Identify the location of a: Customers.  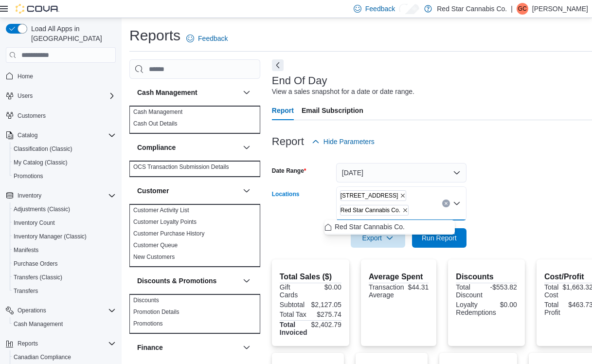
(32, 116).